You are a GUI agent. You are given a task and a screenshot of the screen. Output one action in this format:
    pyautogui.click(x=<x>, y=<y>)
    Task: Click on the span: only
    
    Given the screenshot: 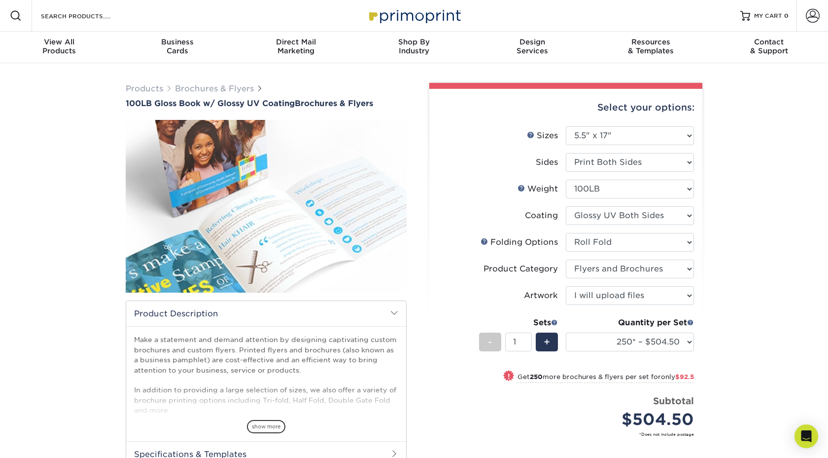 What is the action you would take?
    pyautogui.click(x=678, y=376)
    